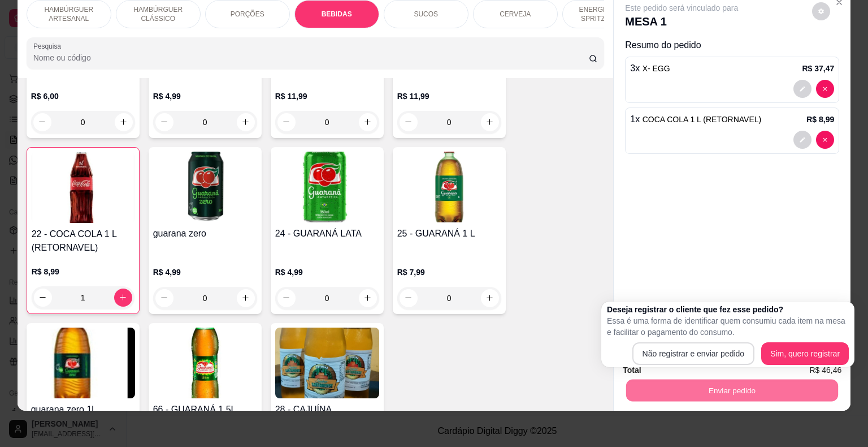  I want to click on p: 1 x, so click(695, 120).